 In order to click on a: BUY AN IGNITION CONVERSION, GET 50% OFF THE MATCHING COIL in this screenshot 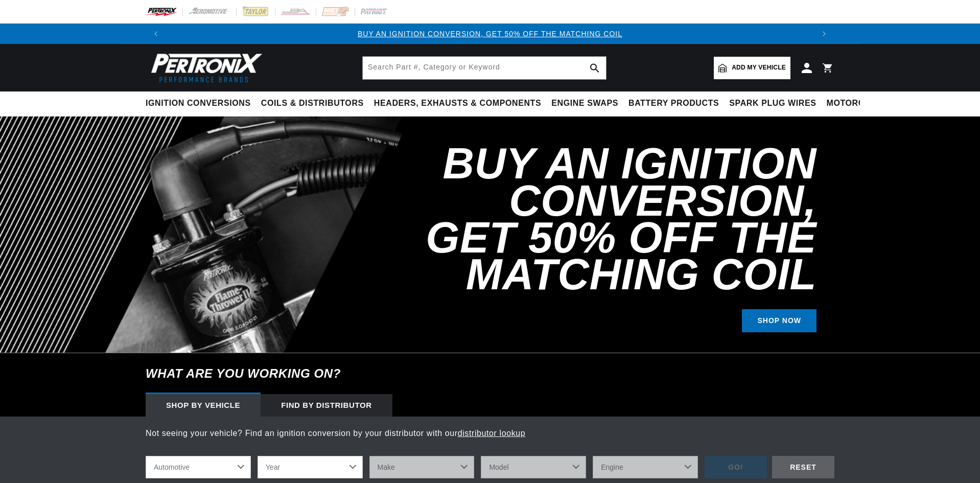, I will do `click(490, 34)`.